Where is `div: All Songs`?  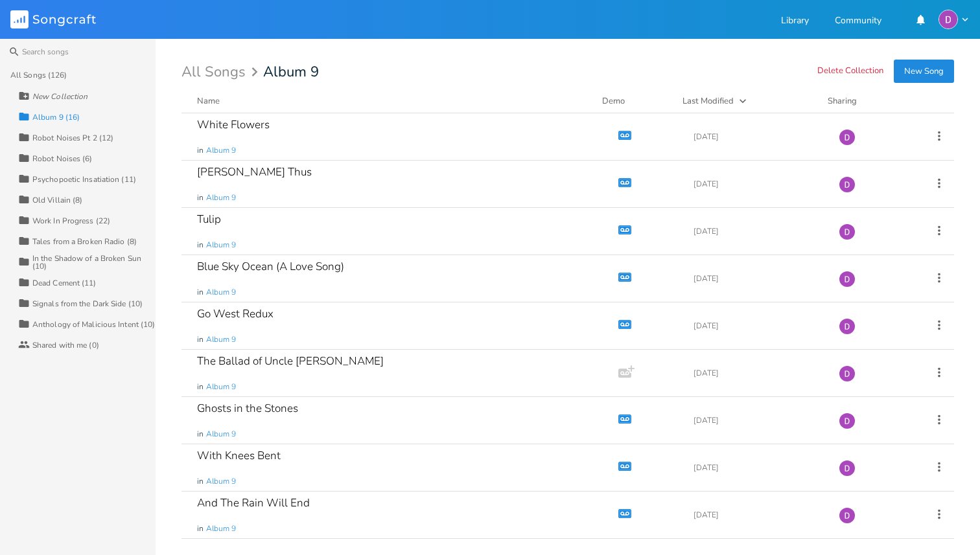
div: All Songs is located at coordinates (222, 72).